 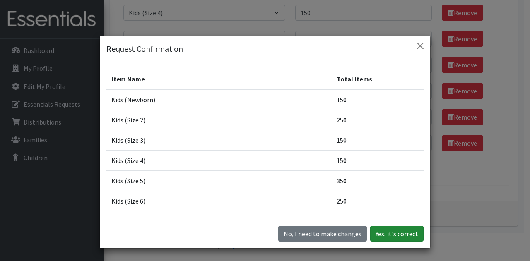 What do you see at coordinates (219, 120) in the screenshot?
I see `td: Kids (Size 2)` at bounding box center [219, 120].